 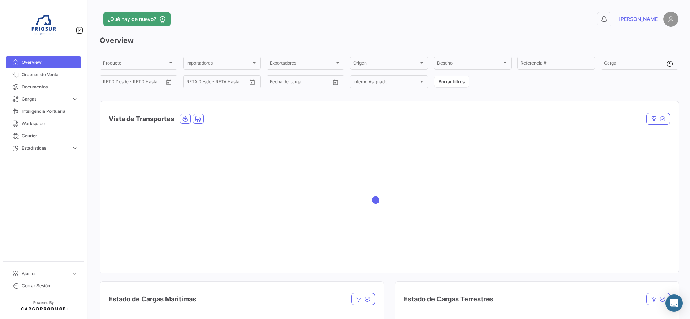 I want to click on button: Borrar filtros, so click(x=451, y=82).